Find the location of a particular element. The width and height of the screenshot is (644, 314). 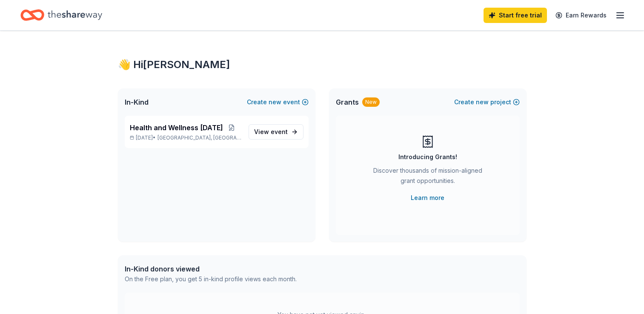

a: Home is located at coordinates (61, 15).